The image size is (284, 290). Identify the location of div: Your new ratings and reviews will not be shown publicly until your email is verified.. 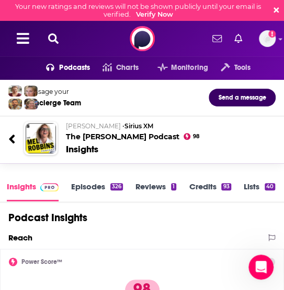
(138, 10).